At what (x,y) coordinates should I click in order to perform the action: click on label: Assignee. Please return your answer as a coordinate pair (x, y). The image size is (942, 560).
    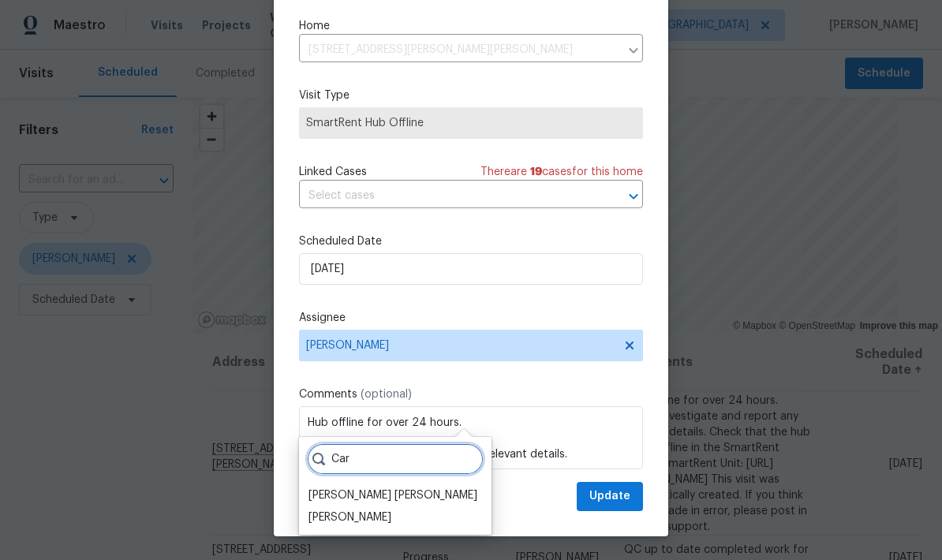
    Looking at the image, I should click on (471, 318).